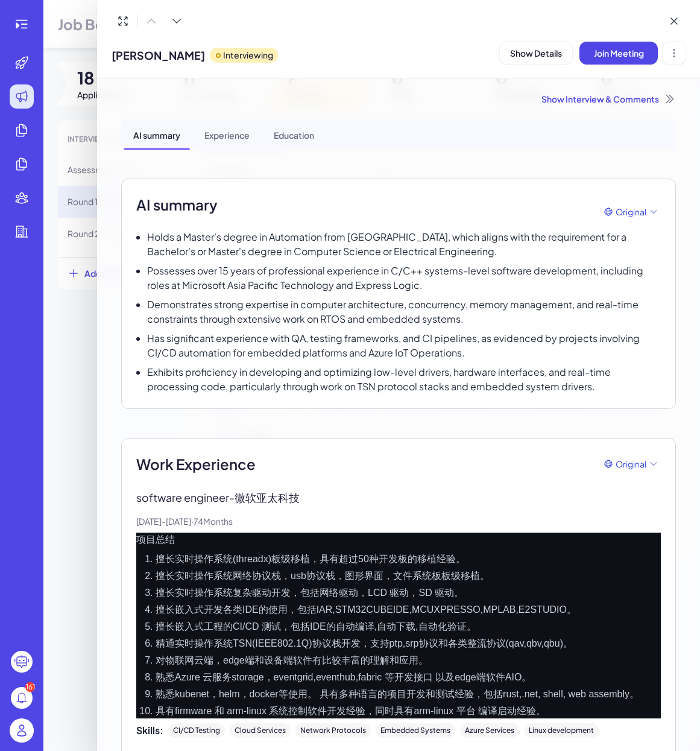 Image resolution: width=700 pixels, height=751 pixels. What do you see at coordinates (408, 678) in the screenshot?
I see `li: 熟悉Azure 云服务storage，eventgrid,eventhub,fabric 等开发接口 以及edge端软件AIO。` at bounding box center [408, 678].